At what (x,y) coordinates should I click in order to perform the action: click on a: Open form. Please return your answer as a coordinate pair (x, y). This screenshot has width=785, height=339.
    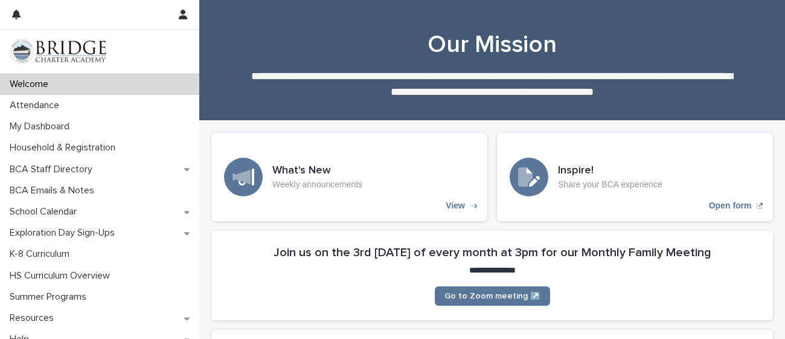
    Looking at the image, I should click on (635, 177).